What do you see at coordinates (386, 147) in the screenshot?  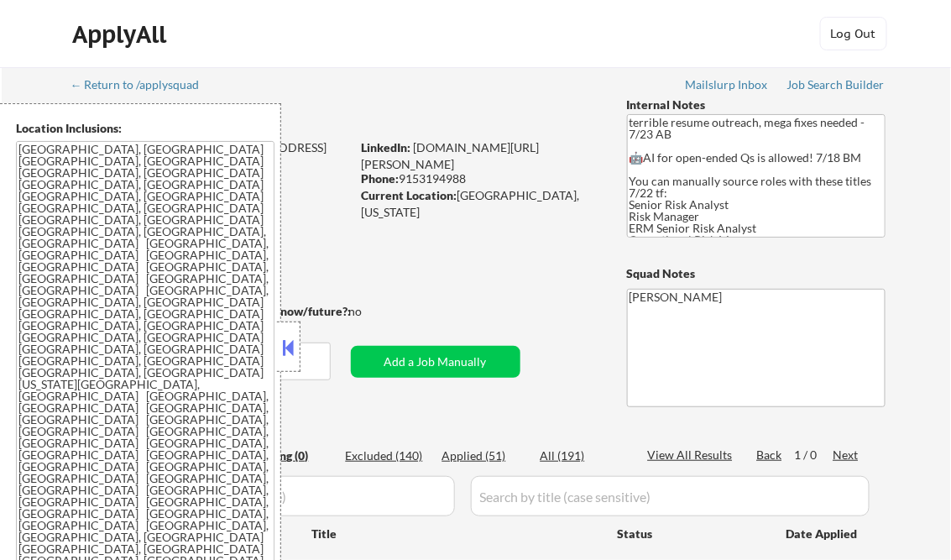 I see `strong: LinkedIn:` at bounding box center [386, 147].